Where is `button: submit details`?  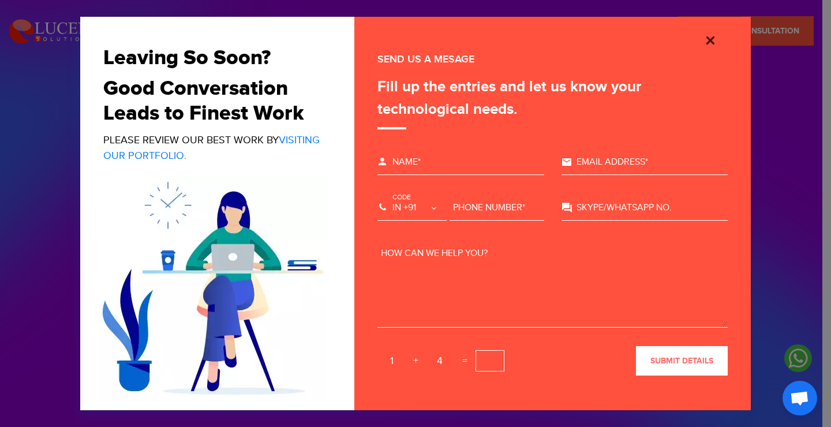 button: submit details is located at coordinates (682, 360).